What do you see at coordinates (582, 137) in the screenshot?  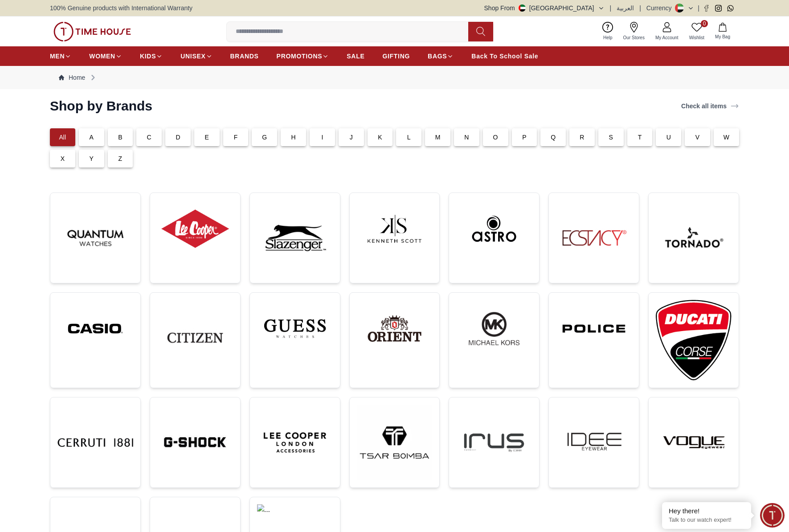 I see `p: R` at bounding box center [582, 137].